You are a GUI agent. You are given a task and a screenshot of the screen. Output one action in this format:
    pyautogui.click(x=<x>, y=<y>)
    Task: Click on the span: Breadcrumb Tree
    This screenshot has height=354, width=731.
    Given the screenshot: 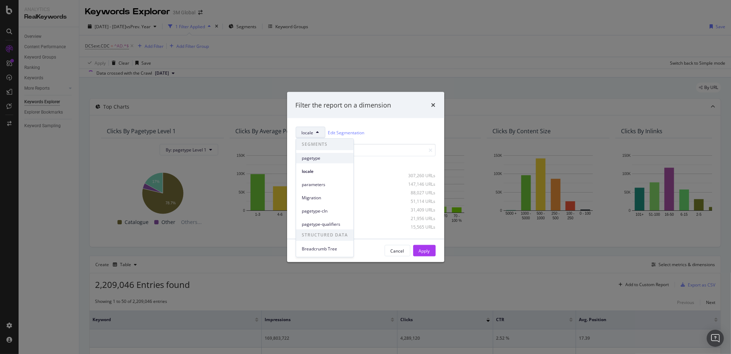 What is the action you would take?
    pyautogui.click(x=325, y=249)
    